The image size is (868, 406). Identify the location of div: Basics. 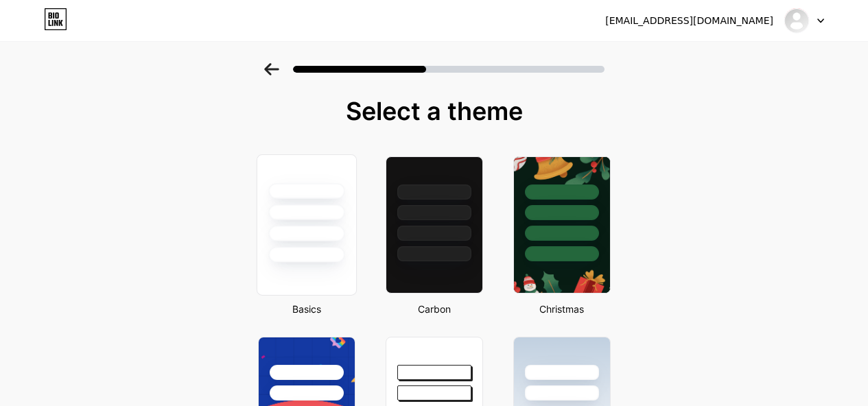
(306, 308).